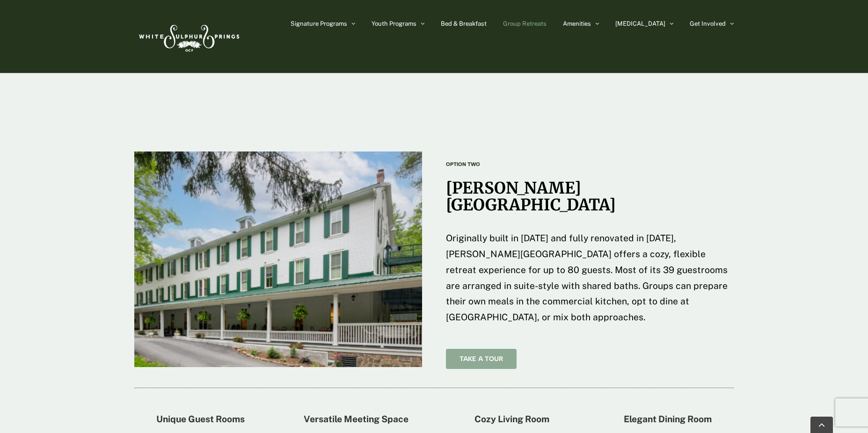  Describe the element at coordinates (463, 24) in the screenshot. I see `span: Bed & Breakfast` at that location.